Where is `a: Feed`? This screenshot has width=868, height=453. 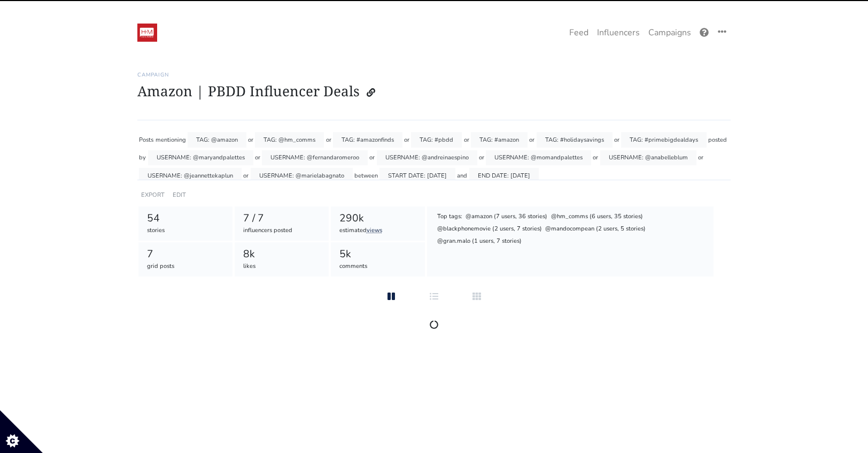
a: Feed is located at coordinates (578, 33).